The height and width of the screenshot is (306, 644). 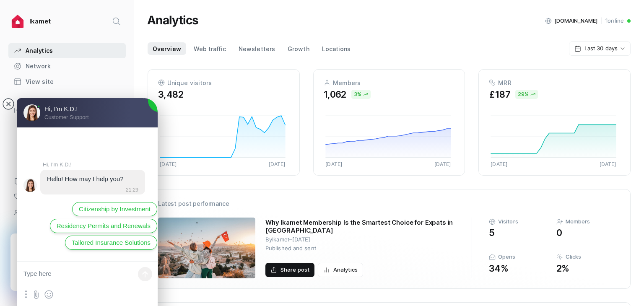 I want to click on span: Members, so click(x=577, y=222).